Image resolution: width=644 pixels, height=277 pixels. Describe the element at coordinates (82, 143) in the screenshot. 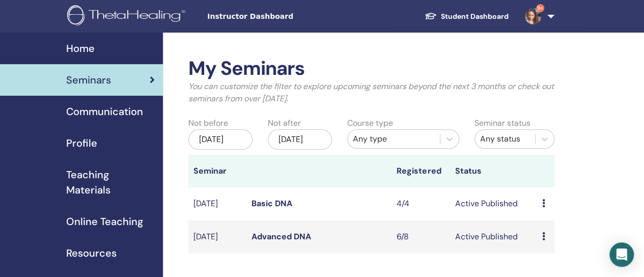

I see `span: Profile` at that location.